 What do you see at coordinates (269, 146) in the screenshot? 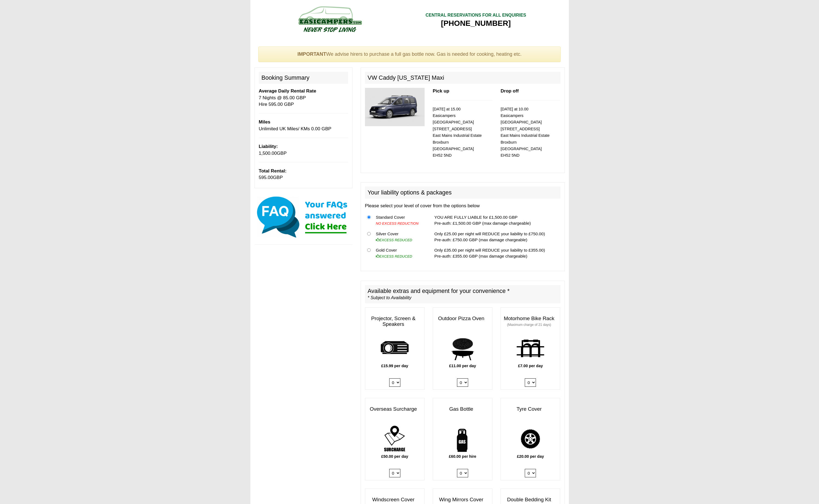
I see `b: Liability:` at bounding box center [269, 146].